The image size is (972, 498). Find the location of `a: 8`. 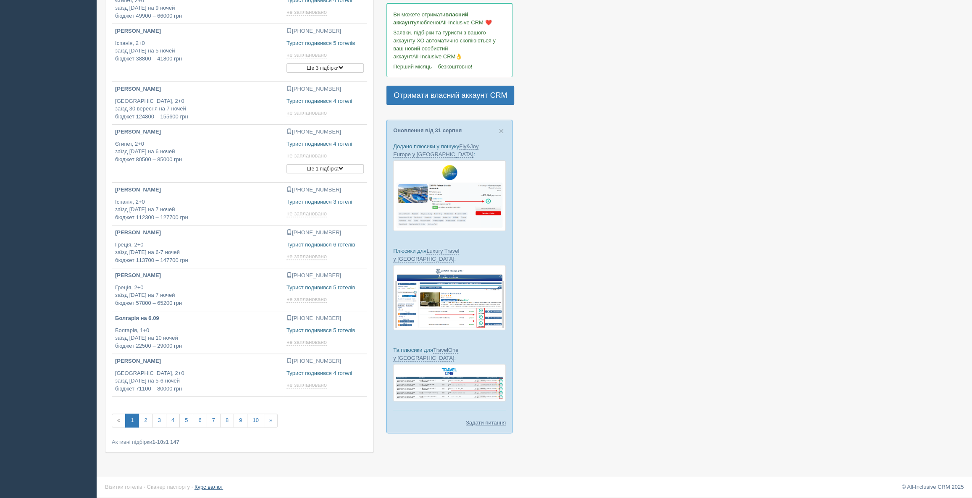

a: 8 is located at coordinates (227, 421).